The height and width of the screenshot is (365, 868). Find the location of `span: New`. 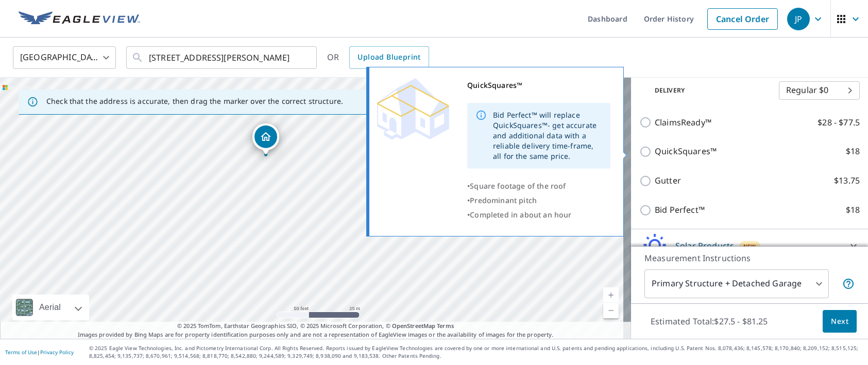

span: New is located at coordinates (749, 246).